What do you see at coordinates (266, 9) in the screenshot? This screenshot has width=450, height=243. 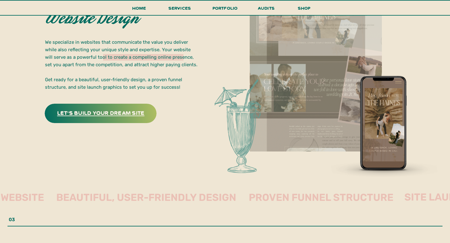 I see `h3: audits` at bounding box center [266, 9].